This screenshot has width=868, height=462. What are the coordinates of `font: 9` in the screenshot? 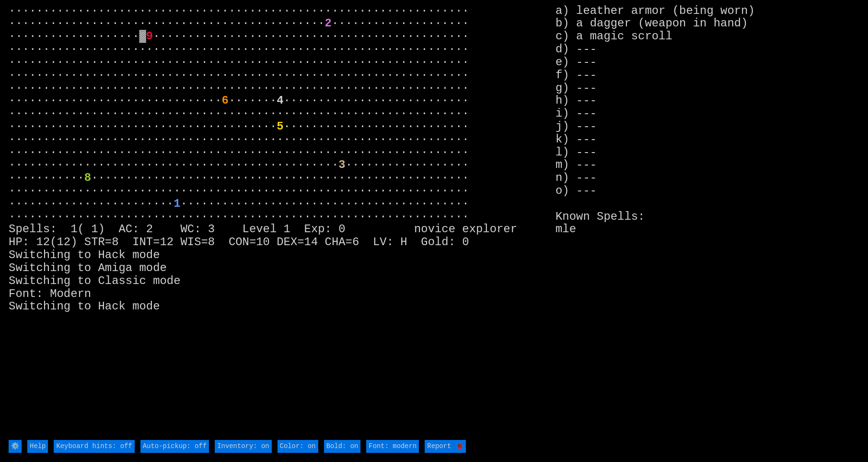 It's located at (150, 36).